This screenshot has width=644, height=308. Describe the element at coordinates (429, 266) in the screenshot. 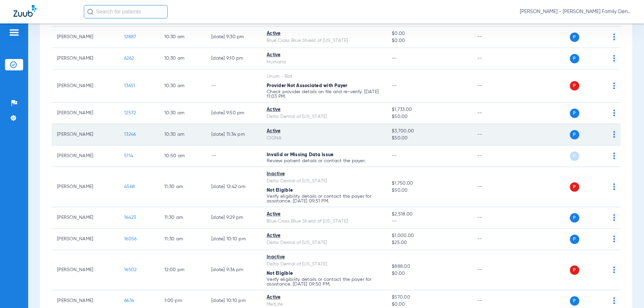

I see `span: $888.00` at that location.